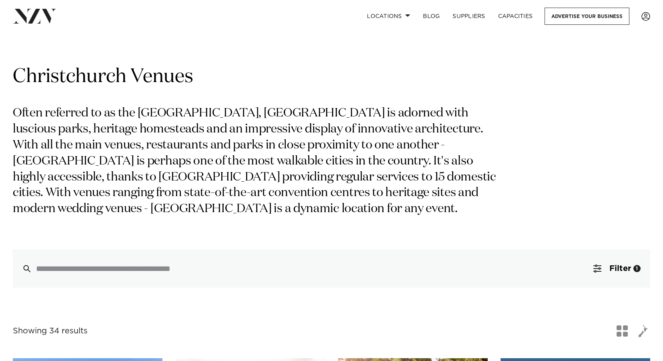  Describe the element at coordinates (515, 16) in the screenshot. I see `a: Capacities` at that location.